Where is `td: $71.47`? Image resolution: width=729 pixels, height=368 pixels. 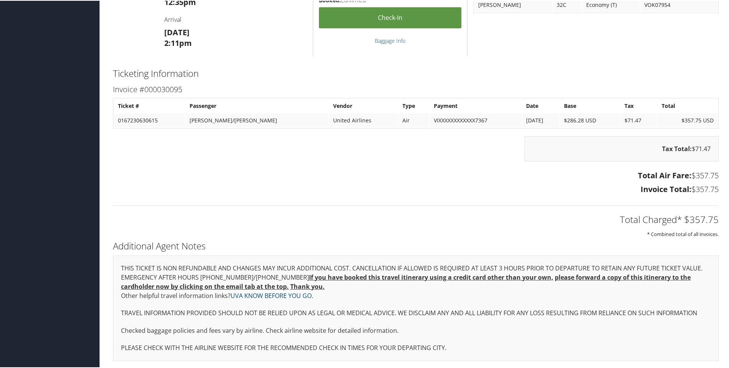
td: $71.47 is located at coordinates (639, 120).